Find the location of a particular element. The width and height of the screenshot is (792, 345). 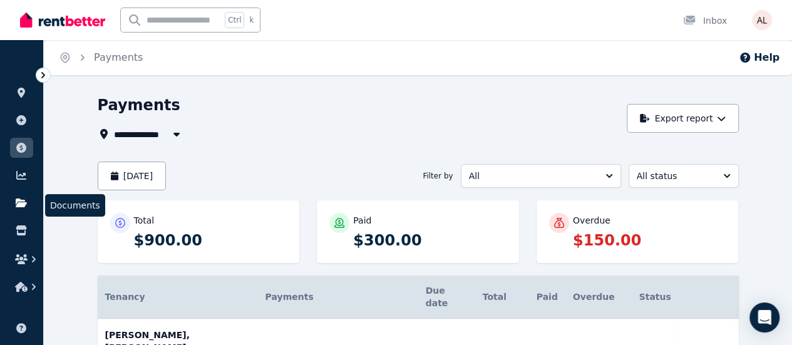

th: Status is located at coordinates (650, 297).